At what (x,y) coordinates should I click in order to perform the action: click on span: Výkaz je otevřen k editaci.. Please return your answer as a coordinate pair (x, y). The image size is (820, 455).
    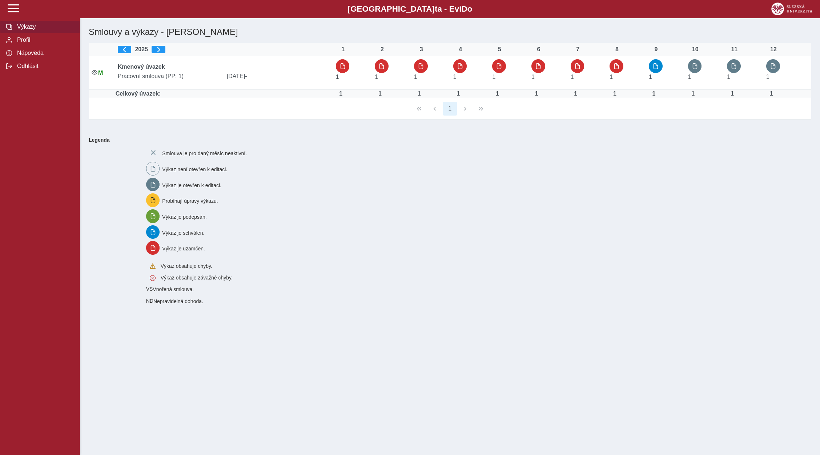
    Looking at the image, I should click on (192, 185).